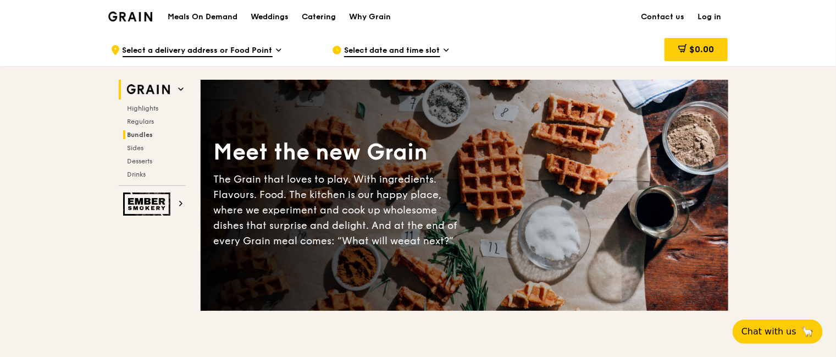 This screenshot has height=357, width=836. I want to click on a: Catering, so click(319, 17).